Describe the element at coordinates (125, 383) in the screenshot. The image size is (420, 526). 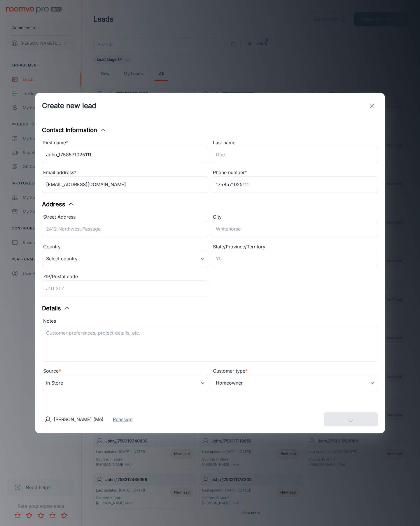
I see `div: In Store` at that location.